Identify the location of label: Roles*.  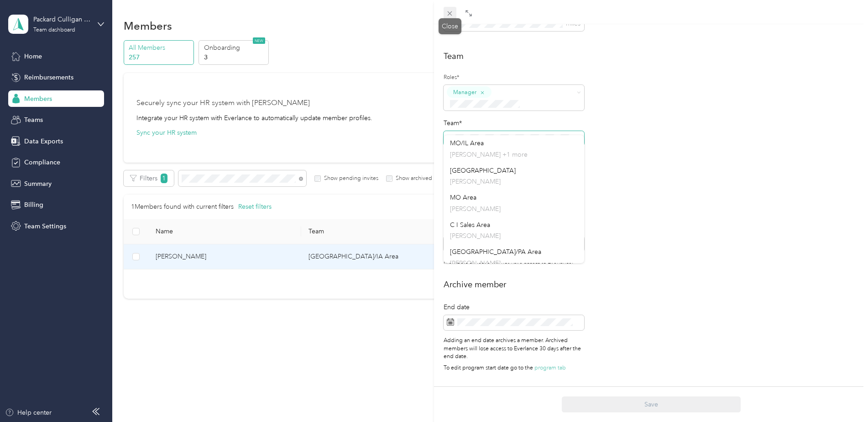
(514, 78).